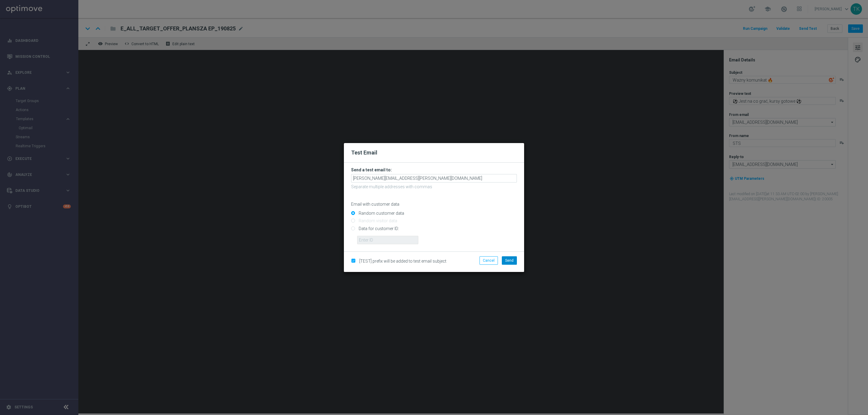 The height and width of the screenshot is (415, 868). Describe the element at coordinates (434, 204) in the screenshot. I see `p: Email with customer data` at that location.